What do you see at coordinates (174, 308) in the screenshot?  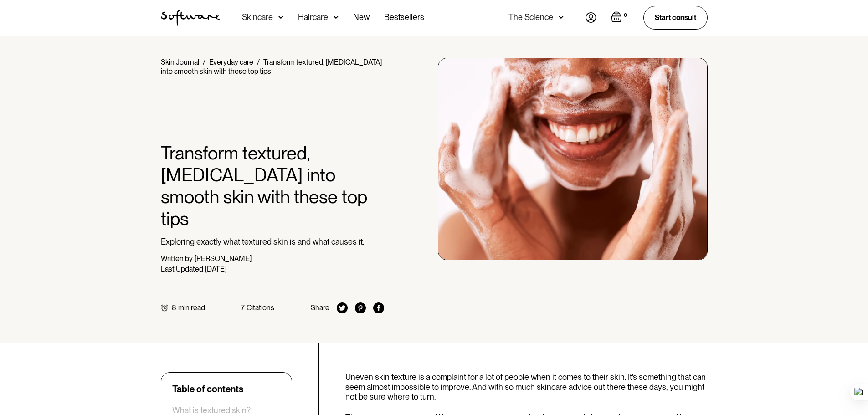 I see `div: 8` at bounding box center [174, 308].